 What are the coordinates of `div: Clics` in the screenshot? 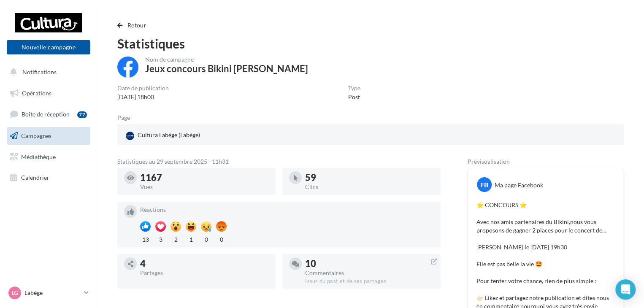 It's located at (370, 187).